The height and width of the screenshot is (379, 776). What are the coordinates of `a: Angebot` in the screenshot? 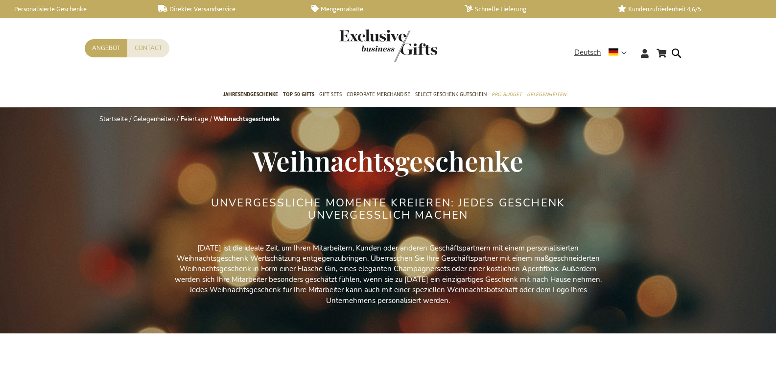 It's located at (106, 48).